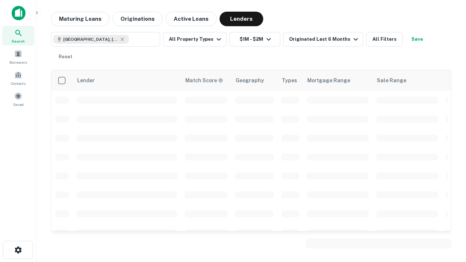 The height and width of the screenshot is (262, 466). Describe the element at coordinates (250, 81) in the screenshot. I see `div: Geography` at that location.